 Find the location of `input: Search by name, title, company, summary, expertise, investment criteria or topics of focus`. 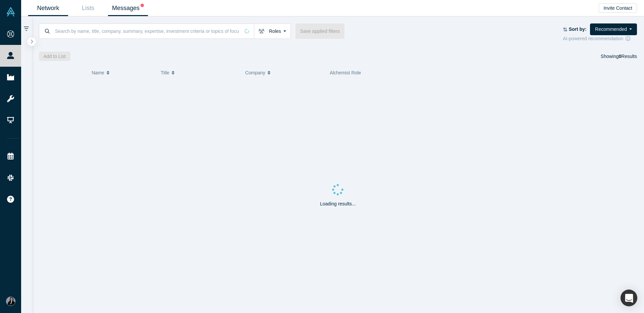

input: Search by name, title, company, summary, expertise, investment criteria or topics of focus is located at coordinates (147, 31).